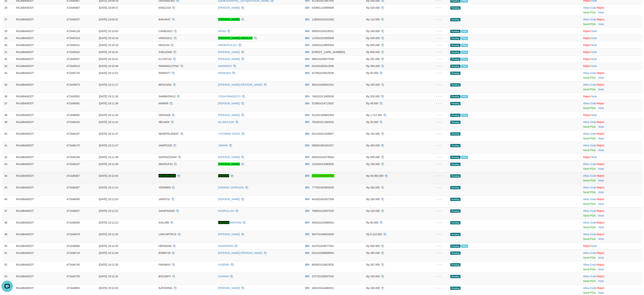 This screenshot has width=644, height=295. Describe the element at coordinates (164, 45) in the screenshot. I see `span: MIO2234` at that location.